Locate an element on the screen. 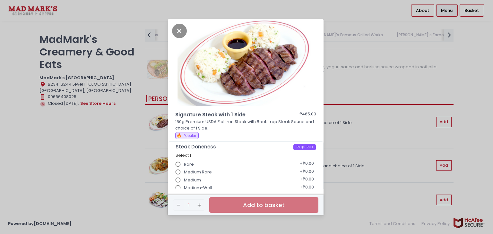 This screenshot has width=493, height=234. div: ₱465.00 is located at coordinates (308, 115).